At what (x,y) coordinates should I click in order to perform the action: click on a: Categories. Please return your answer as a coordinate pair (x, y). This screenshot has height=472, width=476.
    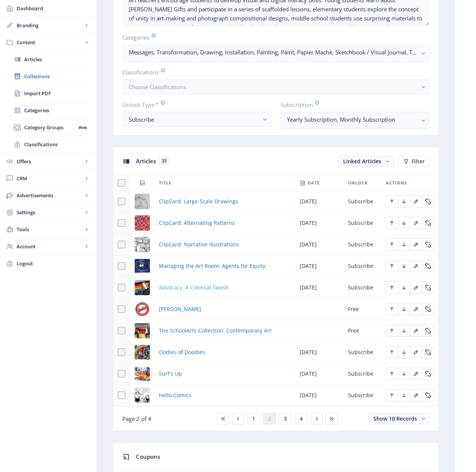
    Looking at the image, I should click on (48, 110).